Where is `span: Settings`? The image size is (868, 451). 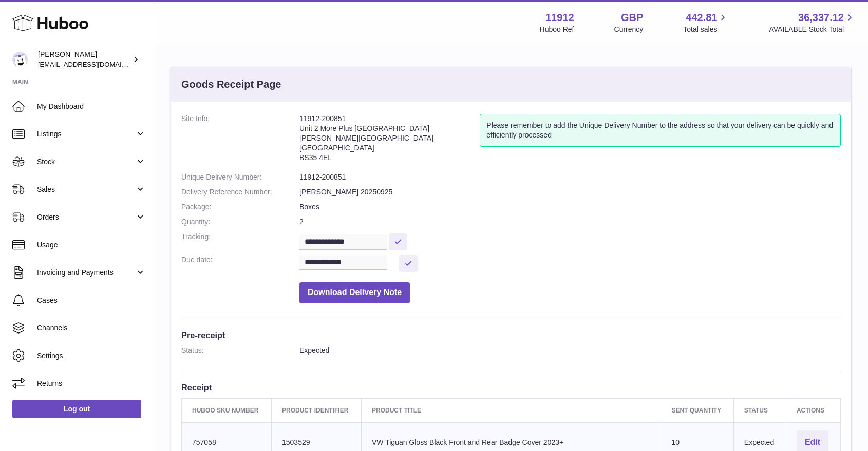 span: Settings is located at coordinates (92, 356).